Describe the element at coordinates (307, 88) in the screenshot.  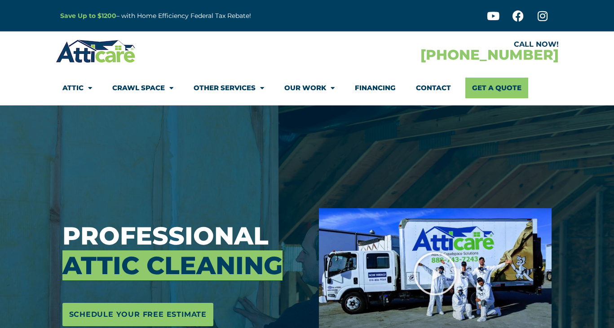
I see `nav: Menu` at that location.